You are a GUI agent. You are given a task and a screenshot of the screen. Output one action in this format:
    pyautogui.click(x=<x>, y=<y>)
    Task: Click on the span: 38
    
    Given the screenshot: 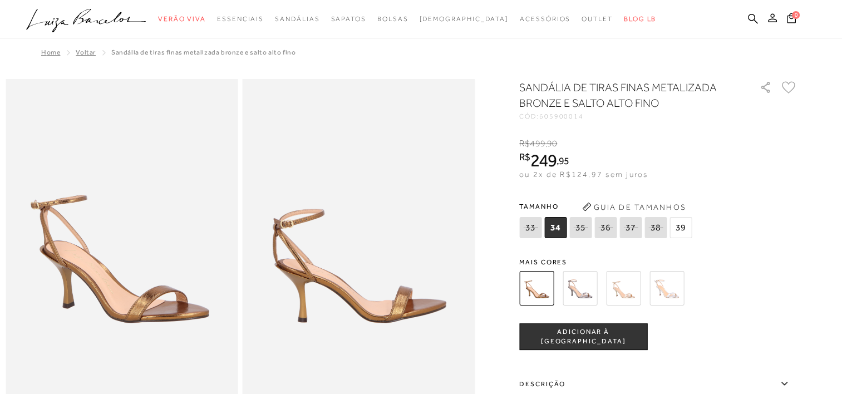 What is the action you would take?
    pyautogui.click(x=655, y=228)
    